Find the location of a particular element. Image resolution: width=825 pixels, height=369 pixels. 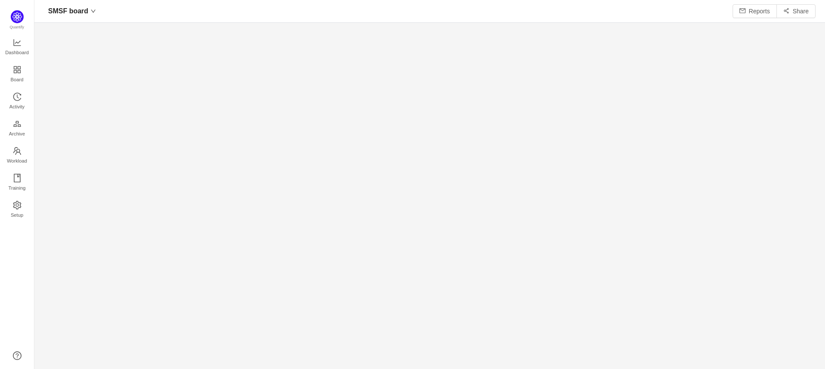

i: icon: gold is located at coordinates (17, 124).